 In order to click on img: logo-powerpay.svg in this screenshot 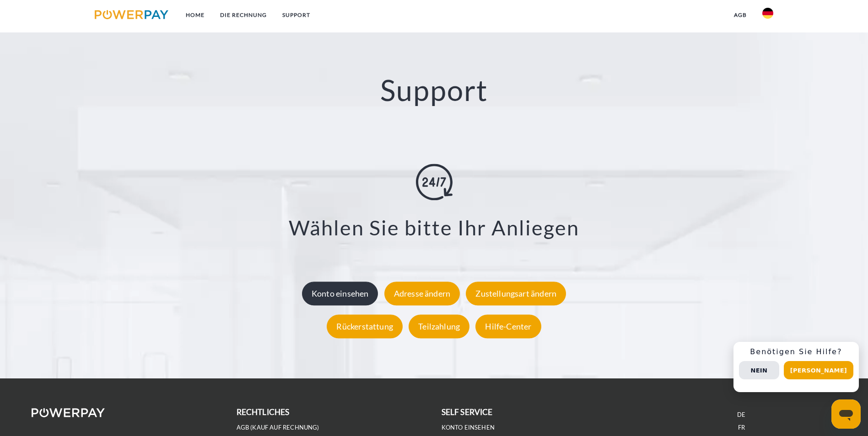, I will do `click(131, 14)`.